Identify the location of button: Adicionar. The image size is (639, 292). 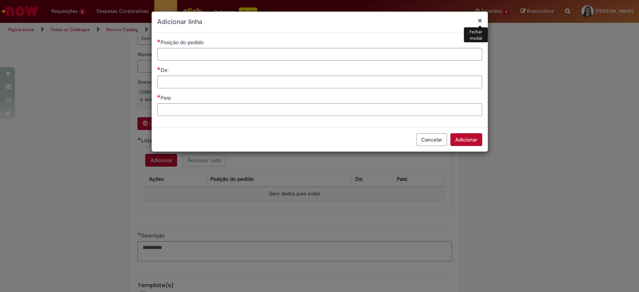
(466, 140).